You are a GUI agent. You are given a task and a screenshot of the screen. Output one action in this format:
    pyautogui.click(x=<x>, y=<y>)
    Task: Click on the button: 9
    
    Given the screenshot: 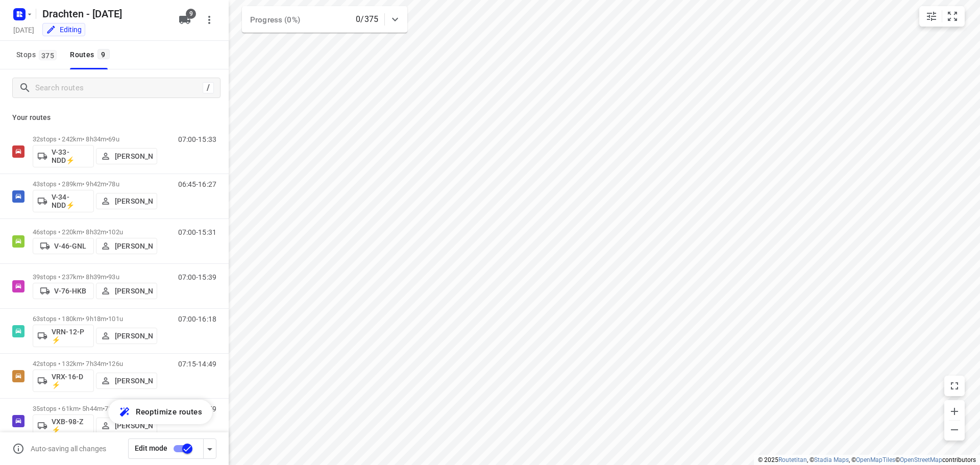 What is the action you would take?
    pyautogui.click(x=185, y=20)
    